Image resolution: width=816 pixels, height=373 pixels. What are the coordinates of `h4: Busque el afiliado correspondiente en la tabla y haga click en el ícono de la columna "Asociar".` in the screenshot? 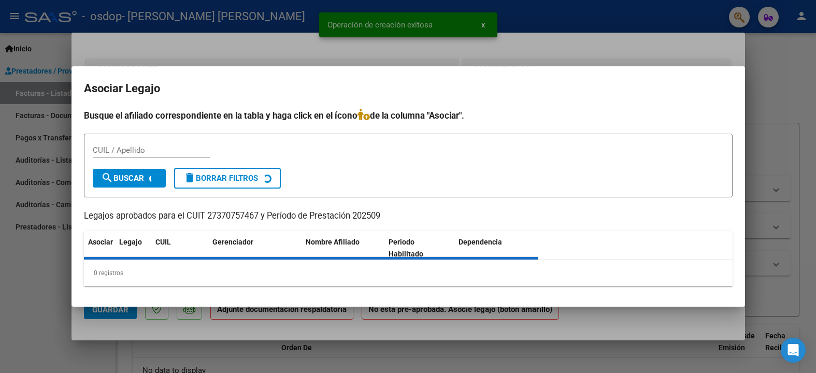 It's located at (408, 116).